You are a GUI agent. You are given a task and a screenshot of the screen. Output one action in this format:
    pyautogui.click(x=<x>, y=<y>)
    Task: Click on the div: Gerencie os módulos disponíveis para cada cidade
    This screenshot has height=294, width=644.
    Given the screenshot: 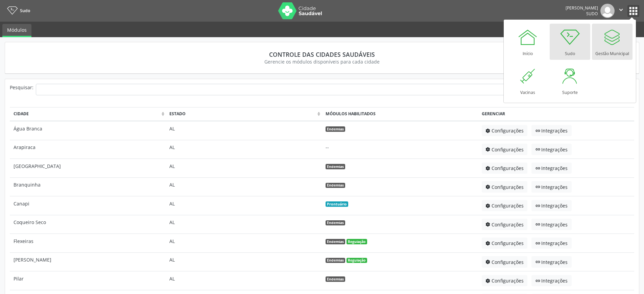 What is the action you would take?
    pyautogui.click(x=322, y=62)
    